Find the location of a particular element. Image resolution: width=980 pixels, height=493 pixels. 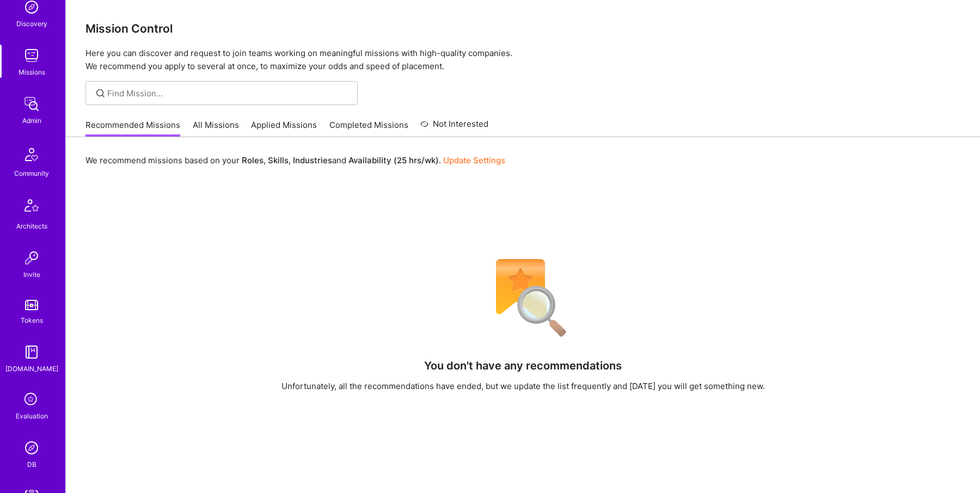

a: Completed Missions is located at coordinates (369, 128).